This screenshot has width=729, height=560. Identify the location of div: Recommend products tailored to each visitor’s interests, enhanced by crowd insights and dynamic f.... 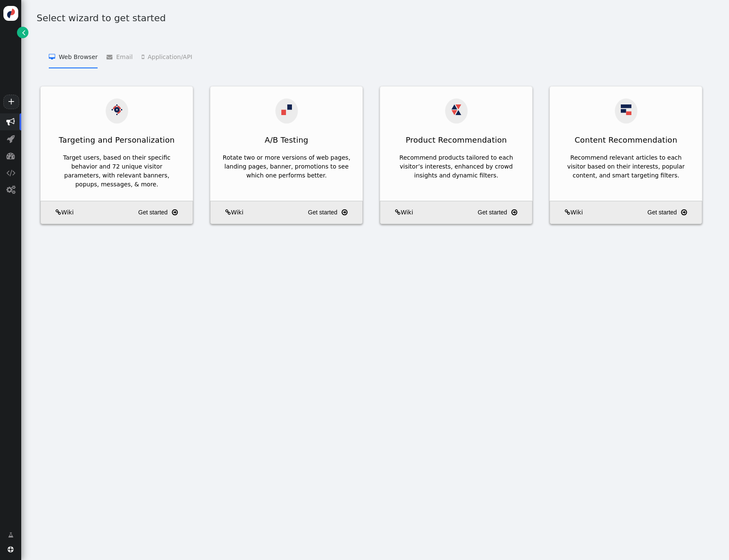
(456, 167).